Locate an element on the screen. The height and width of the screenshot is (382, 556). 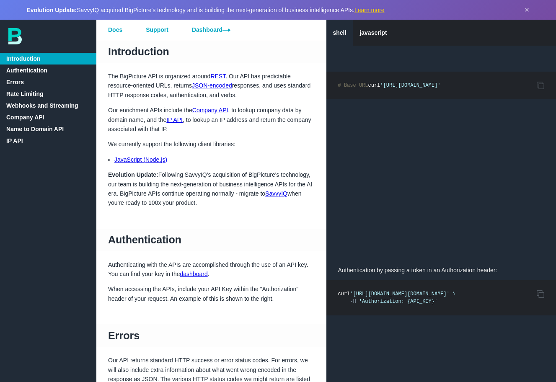
a: Support is located at coordinates (157, 30).